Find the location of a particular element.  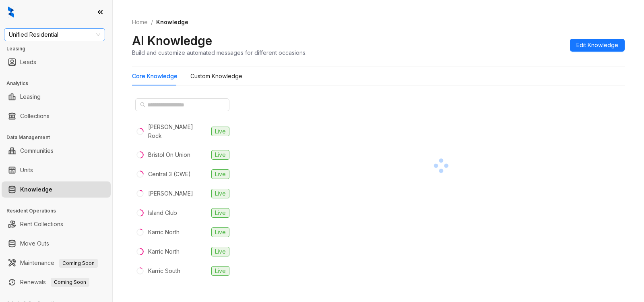

div: Karric South is located at coordinates (164, 271).